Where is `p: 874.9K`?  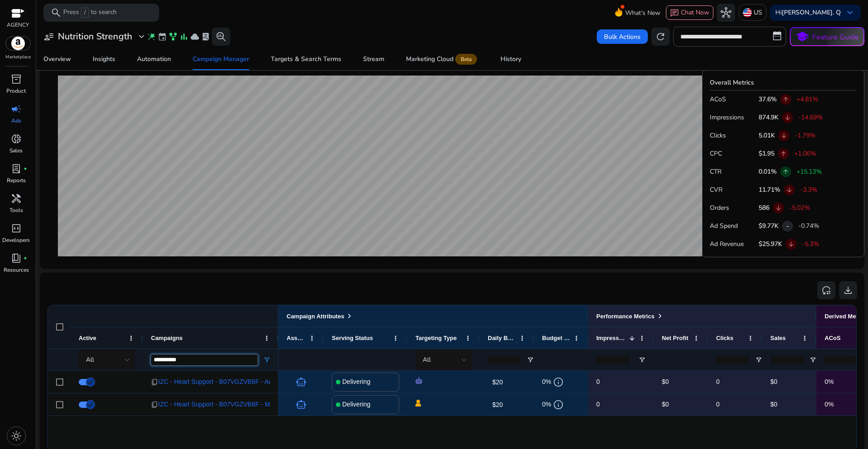 p: 874.9K is located at coordinates (769, 117).